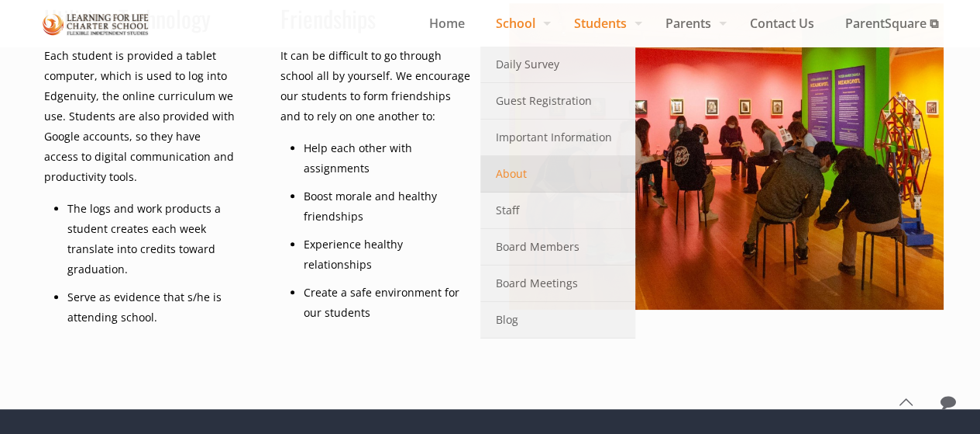  Describe the element at coordinates (558, 101) in the screenshot. I see `a: Guest Registration` at that location.